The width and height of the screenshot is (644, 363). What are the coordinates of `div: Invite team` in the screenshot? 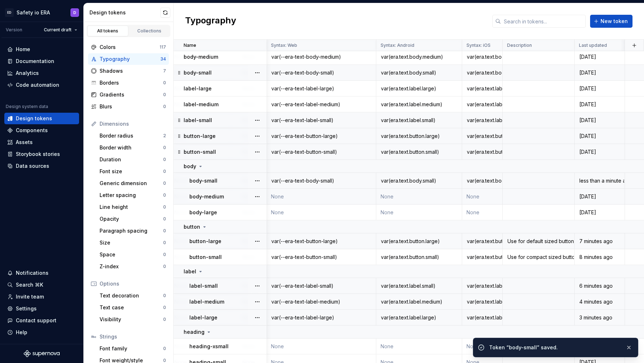 It's located at (29, 297).